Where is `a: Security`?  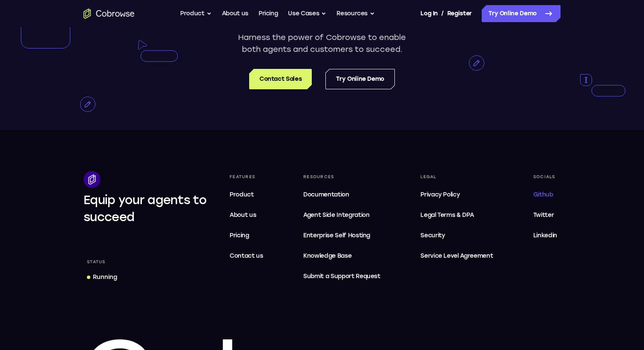 a: Security is located at coordinates (457, 236).